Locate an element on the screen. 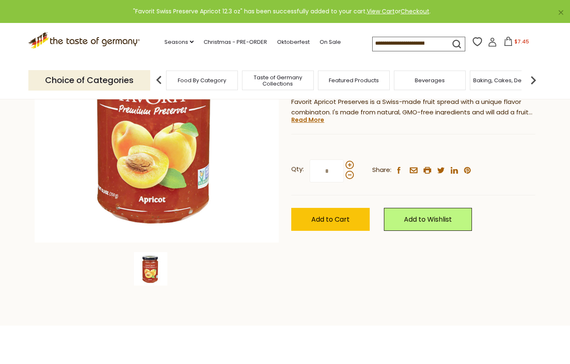  a: Taste of Germany Collections is located at coordinates (278, 81).